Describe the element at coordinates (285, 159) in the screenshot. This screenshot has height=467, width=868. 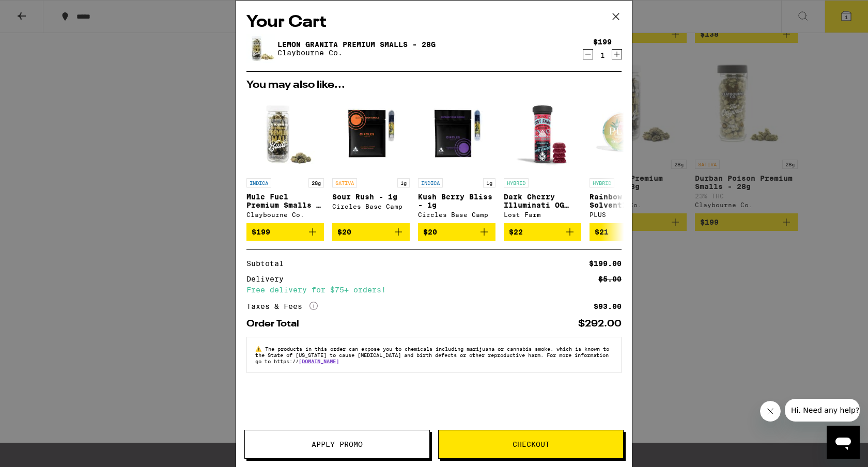
I see `a: Open page for Mule Fuel Premium Smalls - 28g from Claybourne Co.` at that location.